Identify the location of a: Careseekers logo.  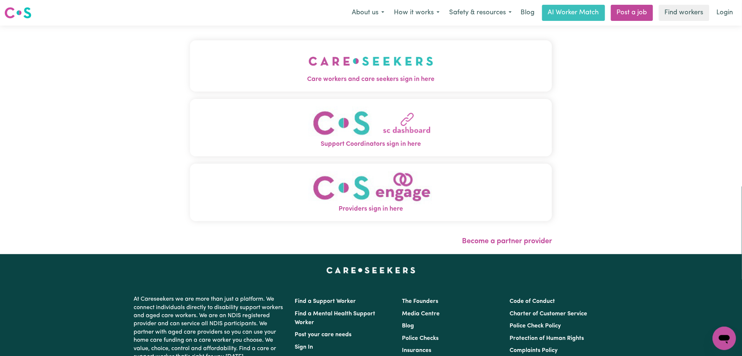
(18, 13).